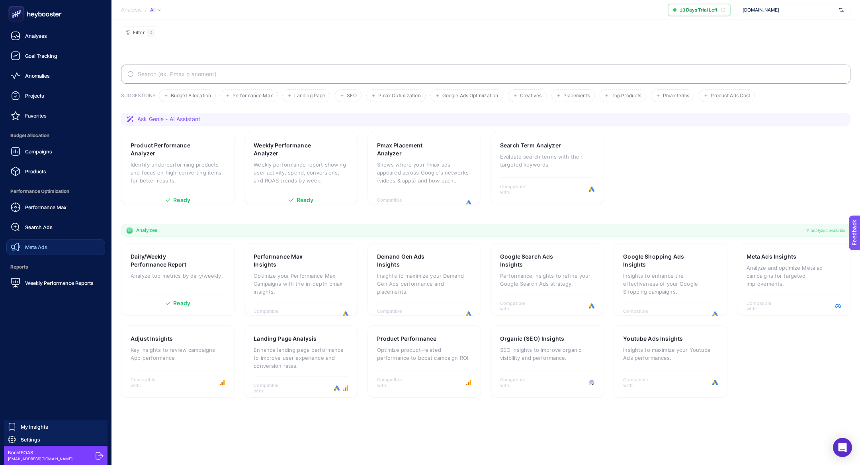 The image size is (860, 465). Describe the element at coordinates (547, 361) in the screenshot. I see `a: Organic (SEO) InsightsSEO insights to improve organic visibility and performance.Compatible with:` at that location.